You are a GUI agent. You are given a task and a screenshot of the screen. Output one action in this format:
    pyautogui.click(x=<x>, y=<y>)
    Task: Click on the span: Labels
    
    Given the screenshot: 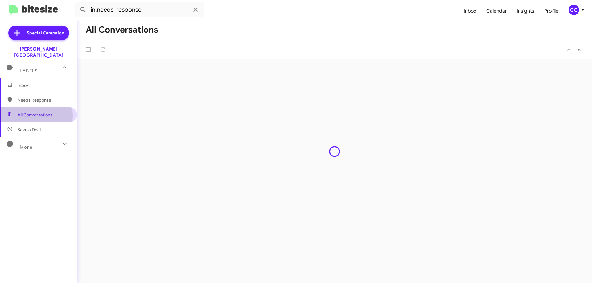 What is the action you would take?
    pyautogui.click(x=29, y=71)
    